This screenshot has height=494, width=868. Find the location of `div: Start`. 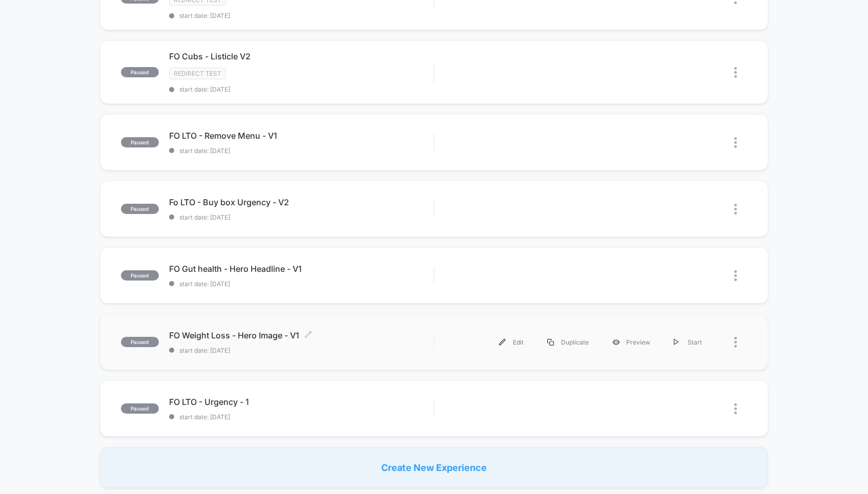

div: Start is located at coordinates (688, 342).